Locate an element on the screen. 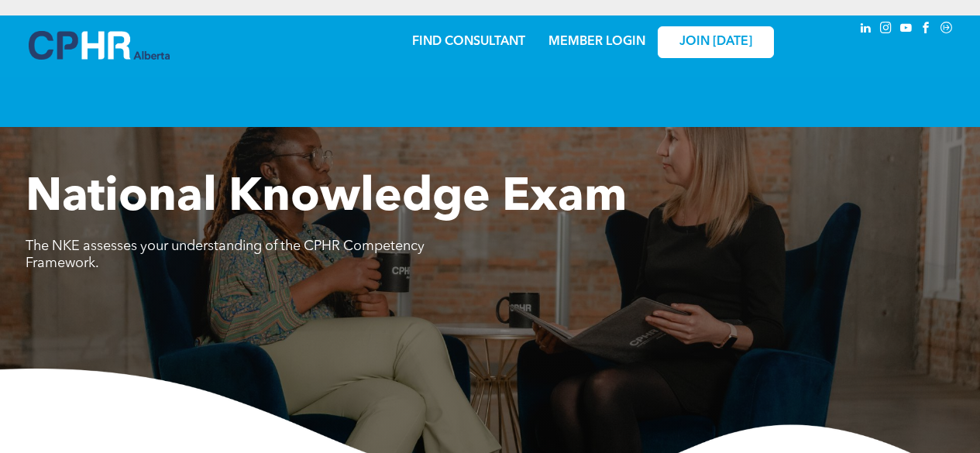 This screenshot has height=453, width=980. a: linkedin is located at coordinates (866, 30).